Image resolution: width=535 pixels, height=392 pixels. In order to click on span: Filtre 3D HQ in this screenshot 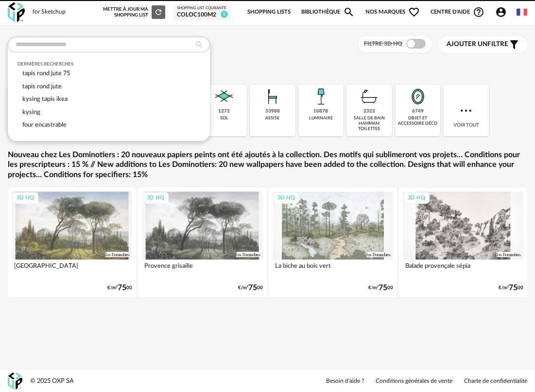, I will do `click(383, 44)`.